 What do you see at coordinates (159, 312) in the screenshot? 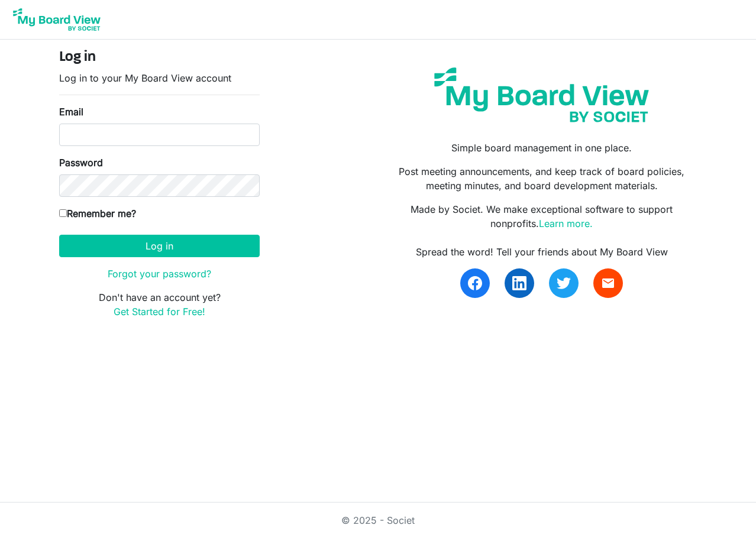
I see `a: Get Started for Free!` at bounding box center [159, 312].